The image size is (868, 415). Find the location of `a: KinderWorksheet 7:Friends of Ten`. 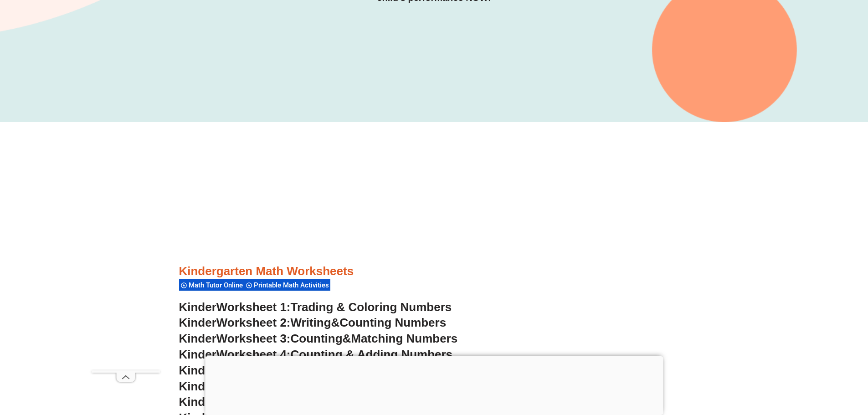

a: KinderWorksheet 7:Friends of Ten is located at coordinates (275, 402).